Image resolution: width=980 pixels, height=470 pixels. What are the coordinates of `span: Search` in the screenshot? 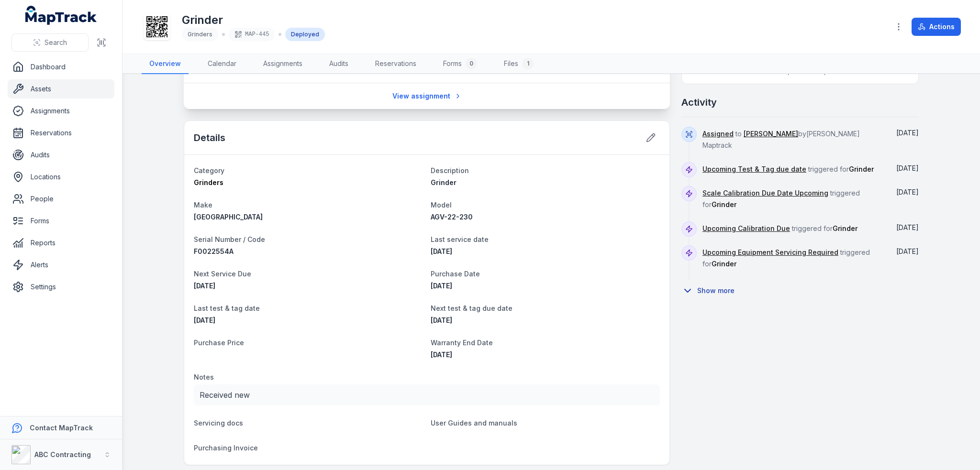 It's located at (55, 43).